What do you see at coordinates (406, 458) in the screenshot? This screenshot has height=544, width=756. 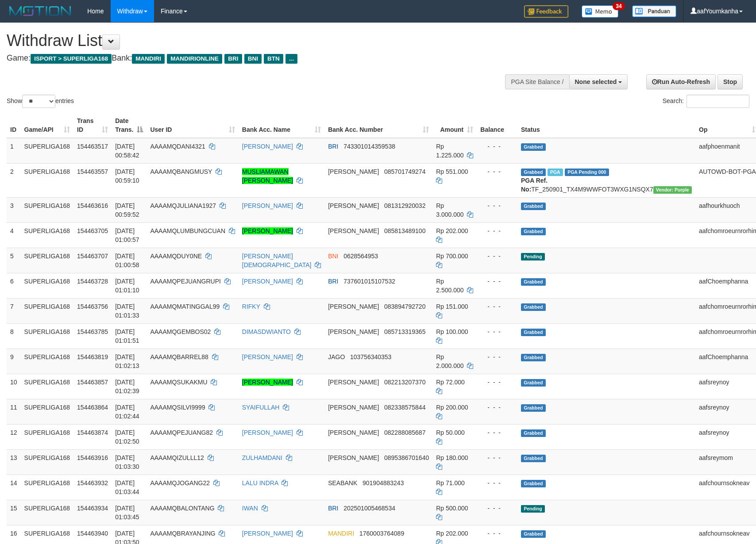 I see `span: Copy 0895386701640 to clipboard` at bounding box center [406, 458].